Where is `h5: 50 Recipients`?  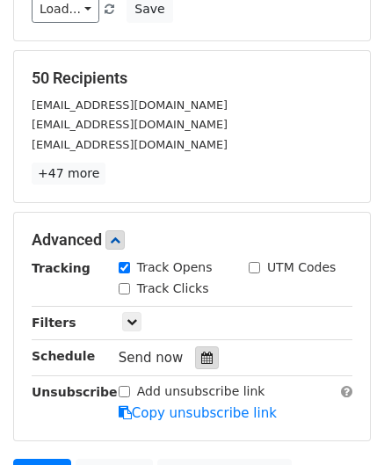 h5: 50 Recipients is located at coordinates (191, 78).